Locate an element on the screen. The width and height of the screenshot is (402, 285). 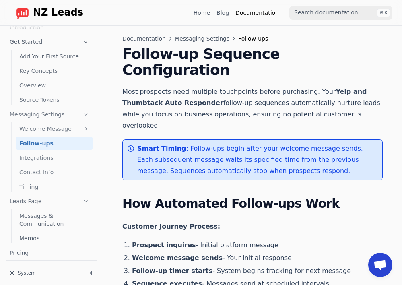
a: Leads Page is located at coordinates (50, 201).